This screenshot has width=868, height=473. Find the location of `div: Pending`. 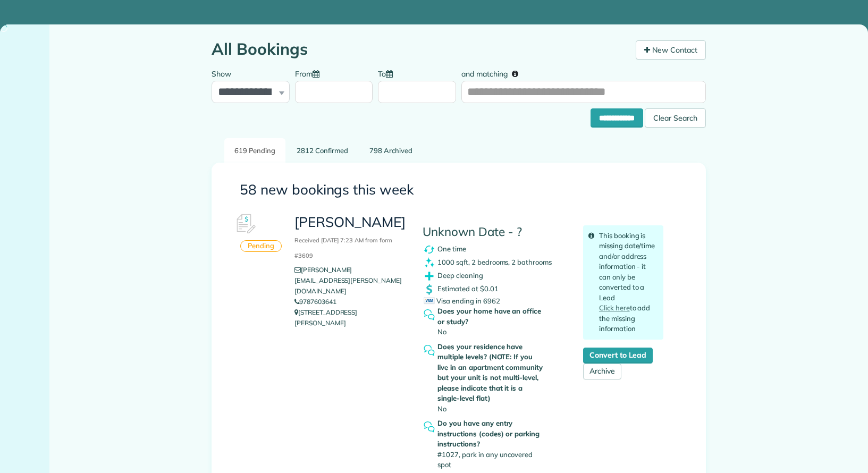

div: Pending is located at coordinates (261, 246).